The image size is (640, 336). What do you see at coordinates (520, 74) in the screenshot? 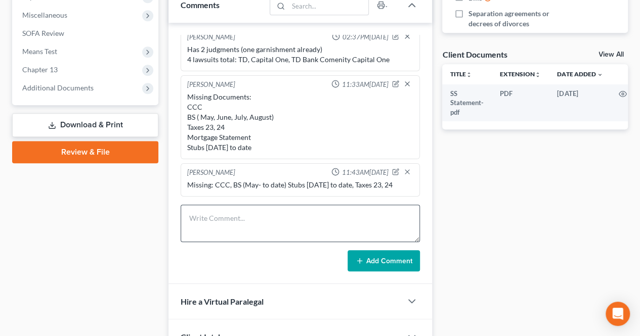
I see `a: Extensionunfold_more` at bounding box center [520, 74].